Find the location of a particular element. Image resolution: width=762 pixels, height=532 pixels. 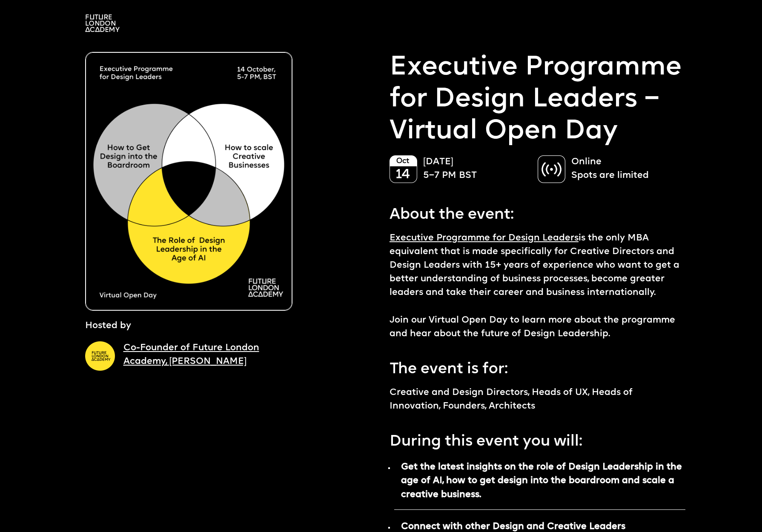

img: A logo saying in 3 lines: Future London Academy is located at coordinates (102, 23).